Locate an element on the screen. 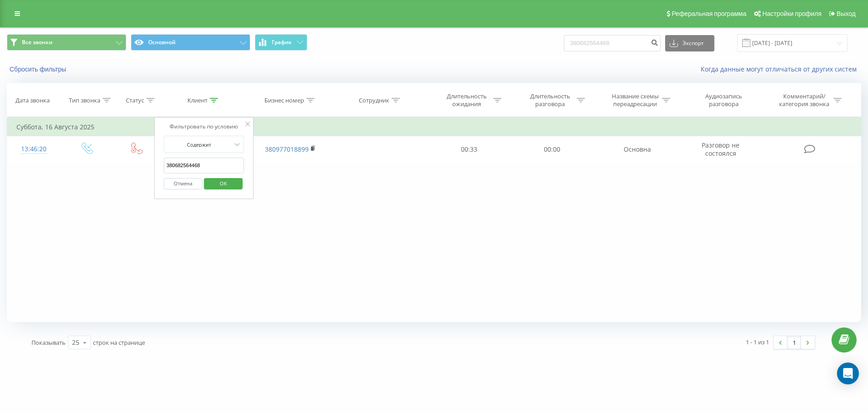 Image resolution: width=868 pixels, height=414 pixels. button: Отмена is located at coordinates (183, 184).